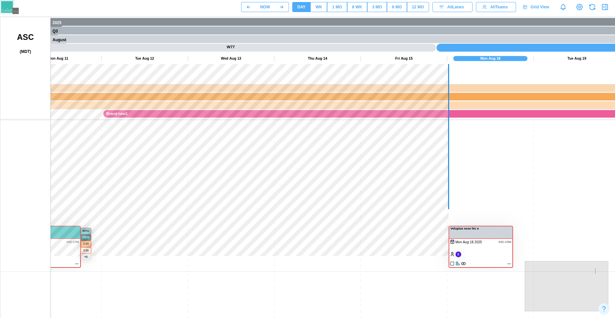 The width and height of the screenshot is (615, 318). I want to click on button: 1 MO, so click(337, 7).